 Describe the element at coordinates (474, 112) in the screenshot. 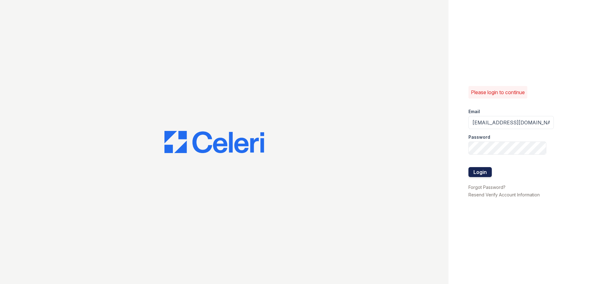

I see `label: Email` at that location.